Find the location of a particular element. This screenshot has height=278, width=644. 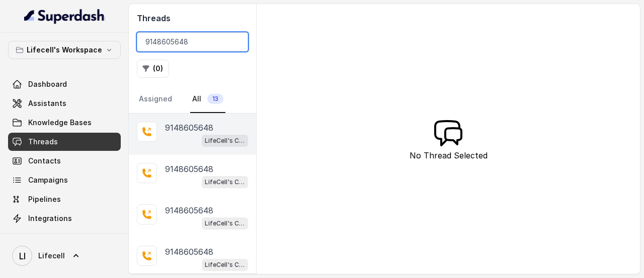

a: Lifecell is located at coordinates (65, 256).